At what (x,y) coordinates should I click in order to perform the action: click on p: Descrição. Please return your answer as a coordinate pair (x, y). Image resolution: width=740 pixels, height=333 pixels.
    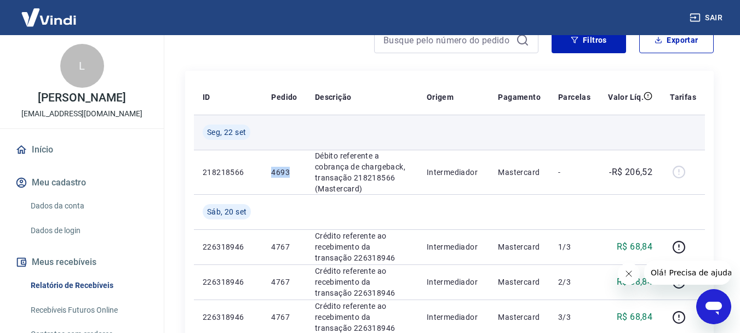
    Looking at the image, I should click on (333, 97).